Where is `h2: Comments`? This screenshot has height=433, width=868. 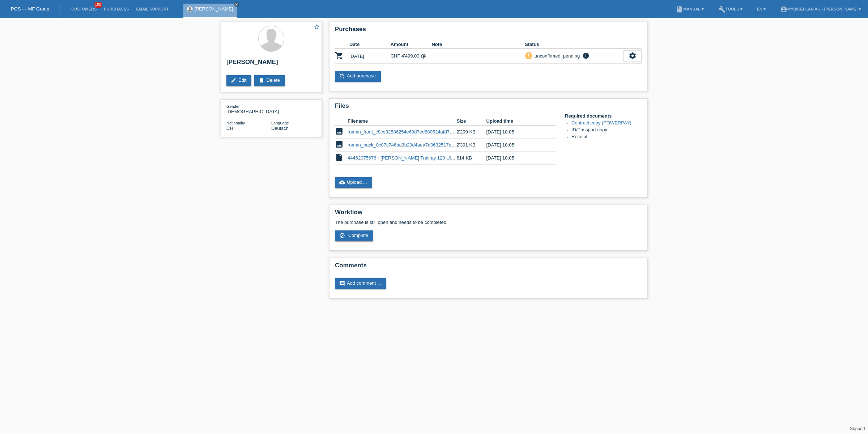
h2: Comments is located at coordinates (488, 267).